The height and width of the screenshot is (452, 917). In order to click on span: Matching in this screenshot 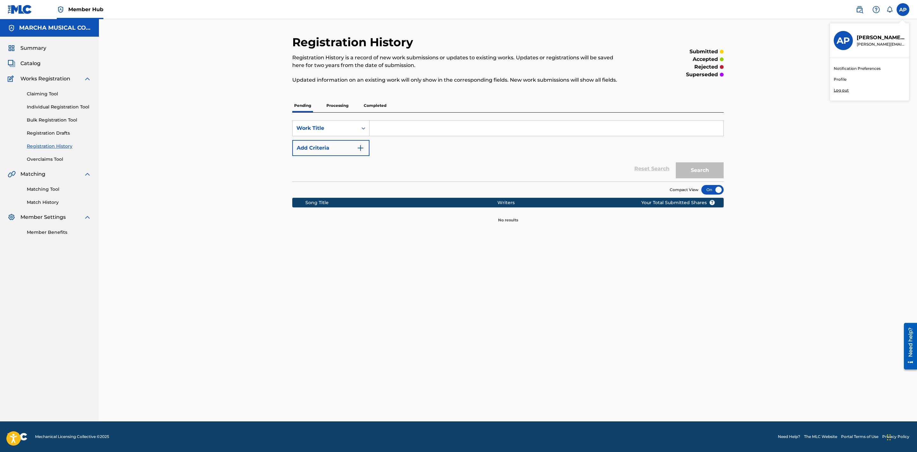, I will do `click(33, 174)`.